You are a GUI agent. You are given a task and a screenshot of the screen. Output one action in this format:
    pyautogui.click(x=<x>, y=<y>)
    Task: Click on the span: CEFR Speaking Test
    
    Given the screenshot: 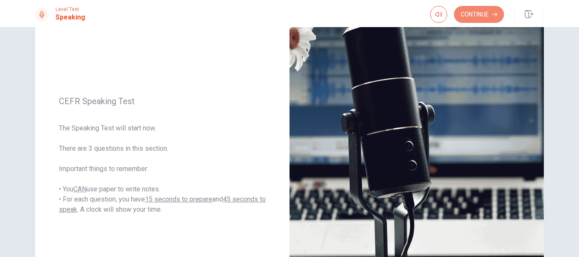 What is the action you would take?
    pyautogui.click(x=162, y=101)
    